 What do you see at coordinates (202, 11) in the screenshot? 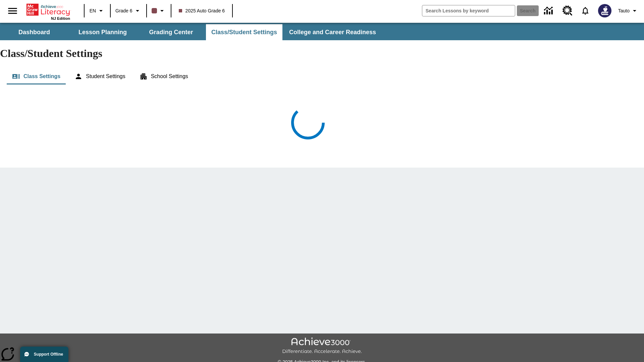
I see `span: 2025 Auto Grade 6` at bounding box center [202, 11].